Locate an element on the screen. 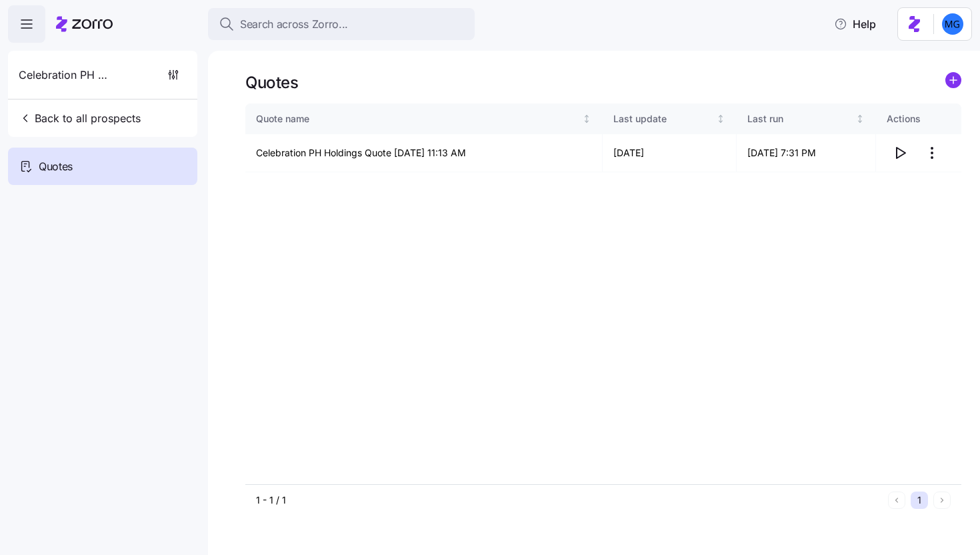 The height and width of the screenshot is (555, 980). th: Quote nameNot sorted is located at coordinates (424, 118).